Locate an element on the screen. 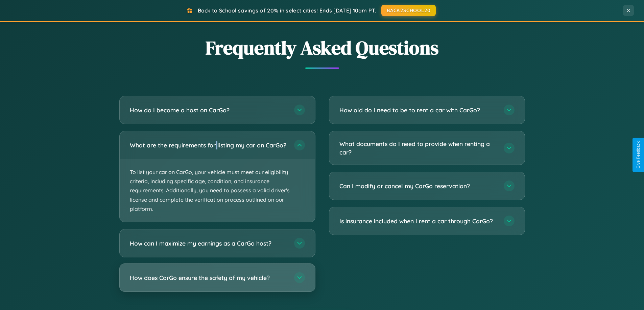 The image size is (644, 310). h3: How do I become a host on CarGo? is located at coordinates (208, 110).